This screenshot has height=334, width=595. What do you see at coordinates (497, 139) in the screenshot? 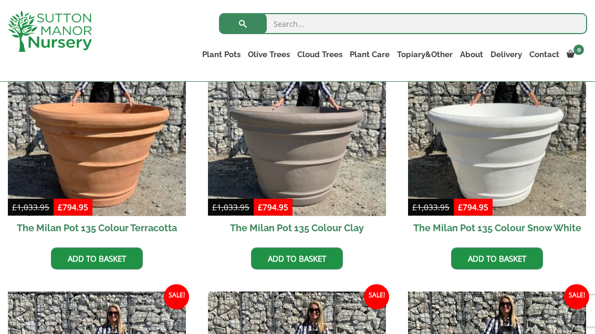
I see `a: Sale! The Milan Pot 135 Colour Snow White` at bounding box center [497, 139].